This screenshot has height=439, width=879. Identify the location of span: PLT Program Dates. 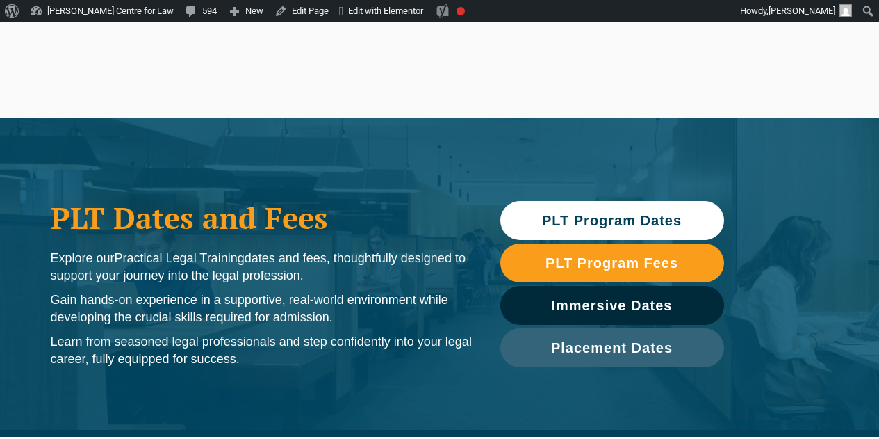
(612, 220).